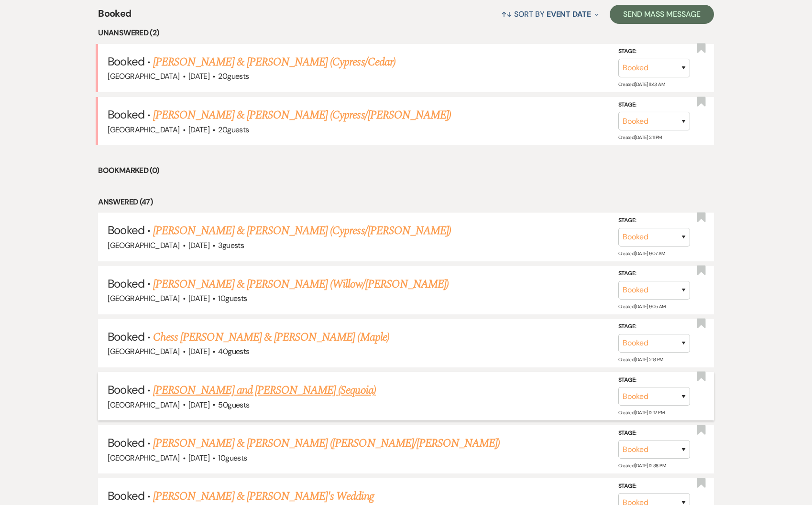  I want to click on li: Unanswered (2), so click(406, 33).